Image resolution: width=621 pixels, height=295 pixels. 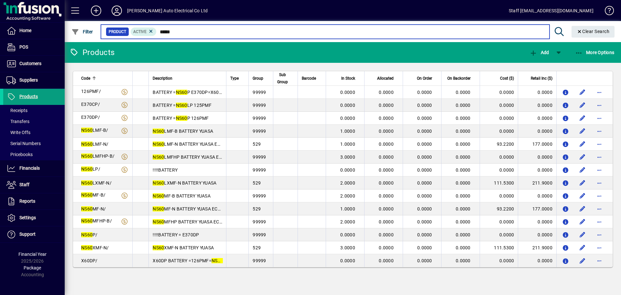 What do you see at coordinates (89, 260) in the screenshot?
I see `span: X60DP/` at bounding box center [89, 260].